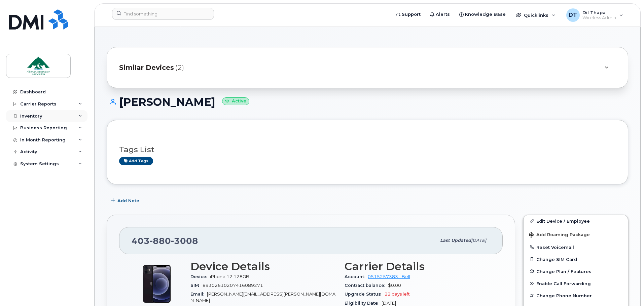  What do you see at coordinates (136, 161) in the screenshot?
I see `a: Add tags` at bounding box center [136, 161].